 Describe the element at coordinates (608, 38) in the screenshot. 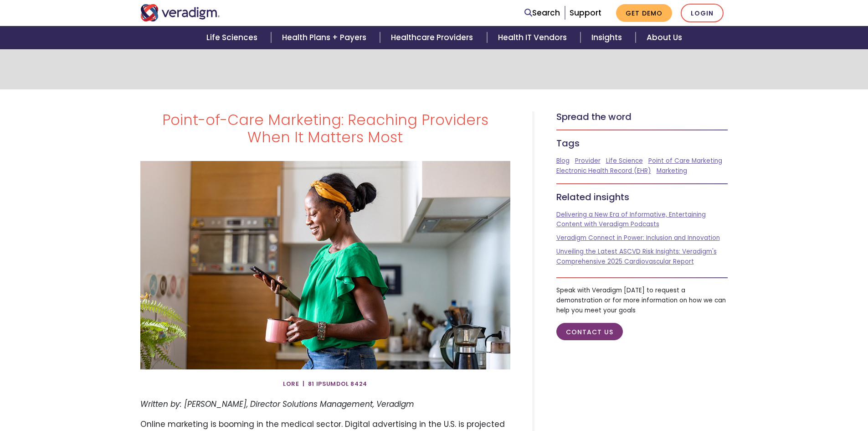

I see `a: Insights` at that location.